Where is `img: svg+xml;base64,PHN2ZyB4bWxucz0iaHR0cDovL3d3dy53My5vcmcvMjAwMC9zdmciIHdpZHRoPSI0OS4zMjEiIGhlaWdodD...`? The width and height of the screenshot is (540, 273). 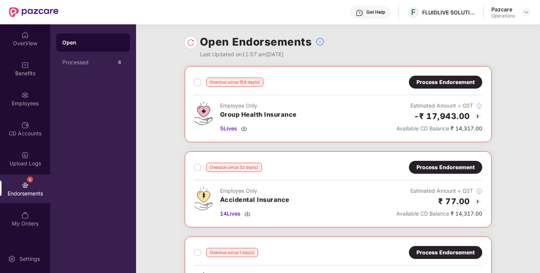
img: svg+xml;base64,PHN2ZyB4bWxucz0iaHR0cDovL3d3dy53My5vcmcvMjAwMC9zdmciIHdpZHRoPSI0OS4zMjEiIGhlaWdodD... is located at coordinates (203, 198).